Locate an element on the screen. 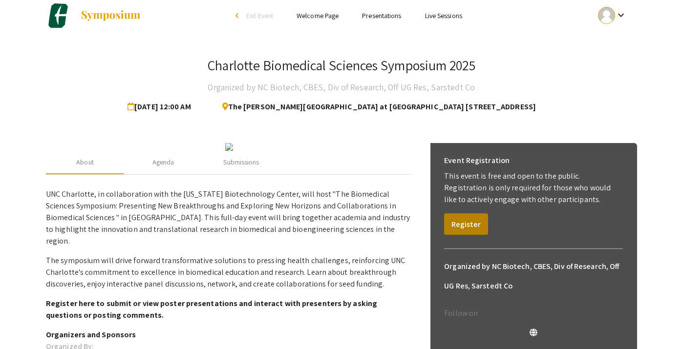 Image resolution: width=683 pixels, height=349 pixels. img: Symposium by ForagerOne is located at coordinates (110, 16).